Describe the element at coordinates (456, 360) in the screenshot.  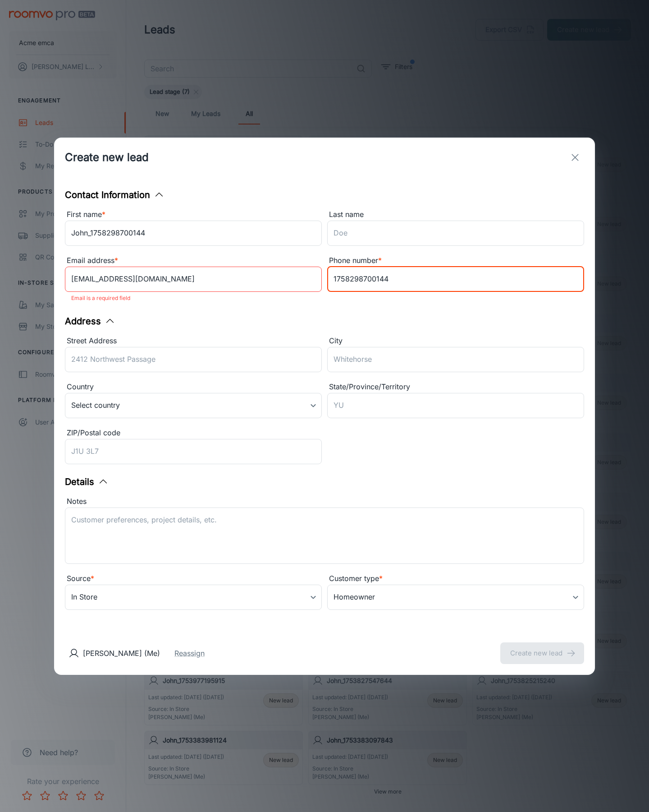
I see `input: Whitehorse` at that location.